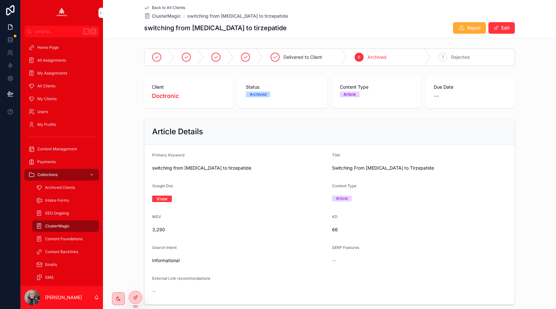  I want to click on span: Title, so click(336, 155).